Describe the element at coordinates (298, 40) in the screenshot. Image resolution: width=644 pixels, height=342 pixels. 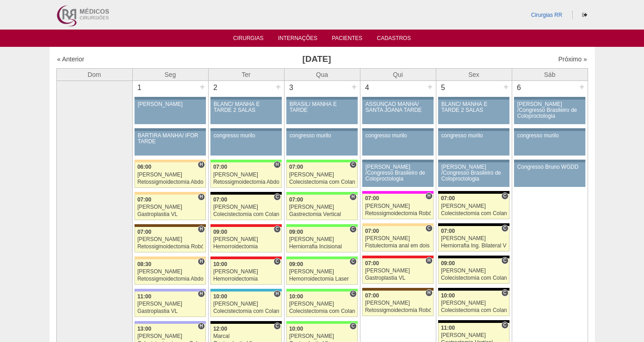
I see `a: Internações` at that location.